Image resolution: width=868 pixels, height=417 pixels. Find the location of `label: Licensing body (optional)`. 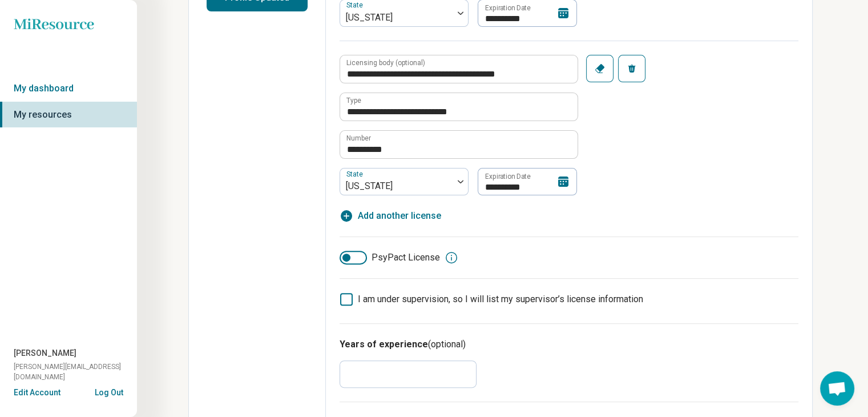

label: Licensing body (optional) is located at coordinates (386, 63).